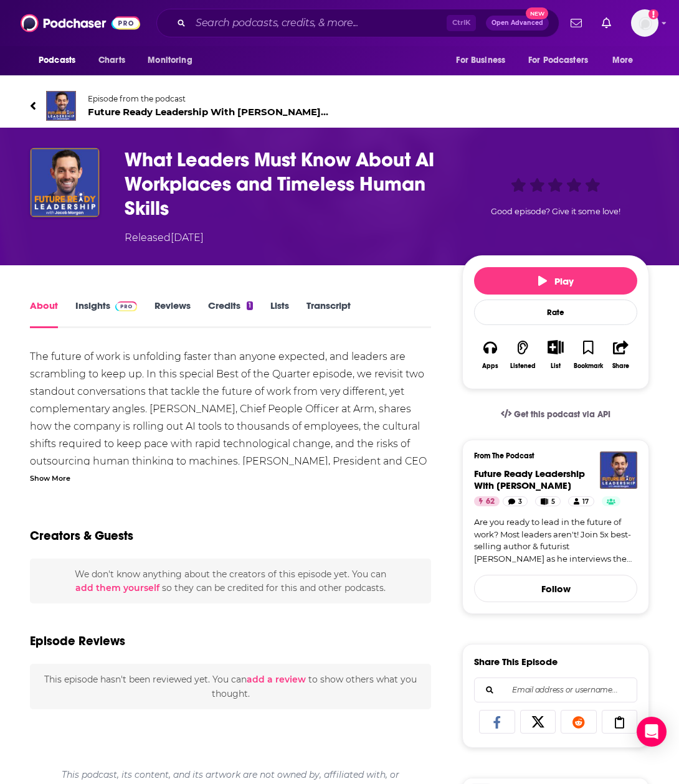 The width and height of the screenshot is (679, 784). Describe the element at coordinates (556, 588) in the screenshot. I see `button: Follow` at that location.